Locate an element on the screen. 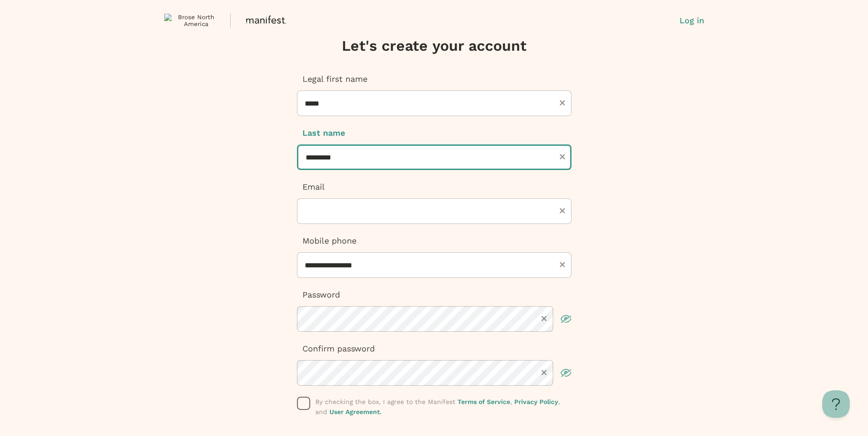 The height and width of the screenshot is (436, 868). p: Legal first name is located at coordinates (434, 79).